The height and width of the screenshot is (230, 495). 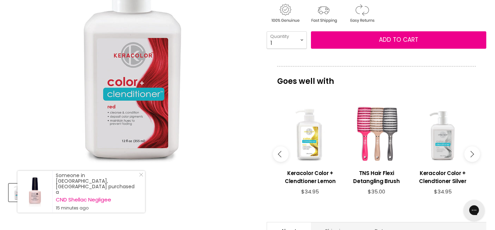 What do you see at coordinates (323, 13) in the screenshot?
I see `img: shipping.gif` at bounding box center [323, 13].